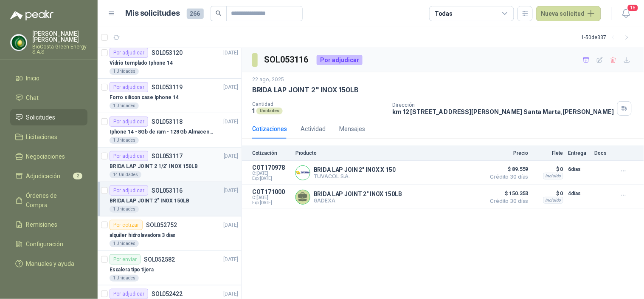 Image resolution: width=644 pixels, height=299 pixels. I want to click on p: Escalera tipo tijera, so click(131, 269).